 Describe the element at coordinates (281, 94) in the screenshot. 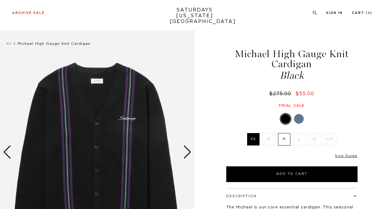

I see `del: $275.00` at that location.